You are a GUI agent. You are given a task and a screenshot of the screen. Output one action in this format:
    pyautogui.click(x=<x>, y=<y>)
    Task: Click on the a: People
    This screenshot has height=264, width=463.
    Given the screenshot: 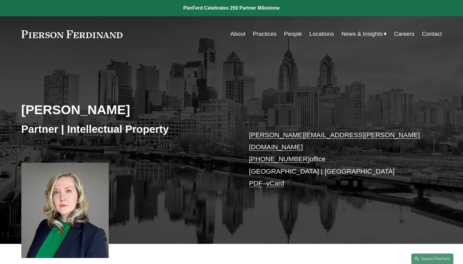 What is the action you would take?
    pyautogui.click(x=293, y=34)
    